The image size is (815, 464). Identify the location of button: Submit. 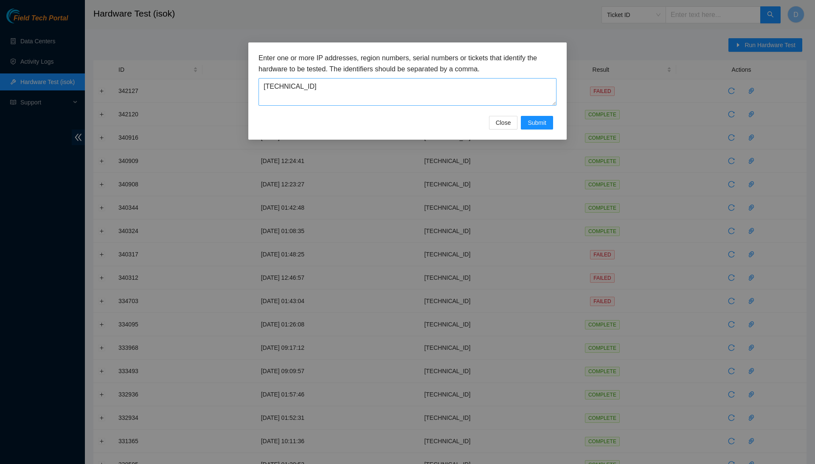
(537, 123).